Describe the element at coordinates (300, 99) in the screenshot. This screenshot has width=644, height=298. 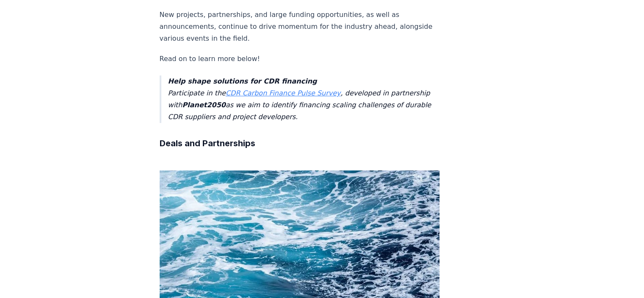
I see `em: Participate in the , developed in partnership with as we aim to identify financing scaling challe...` at that location.